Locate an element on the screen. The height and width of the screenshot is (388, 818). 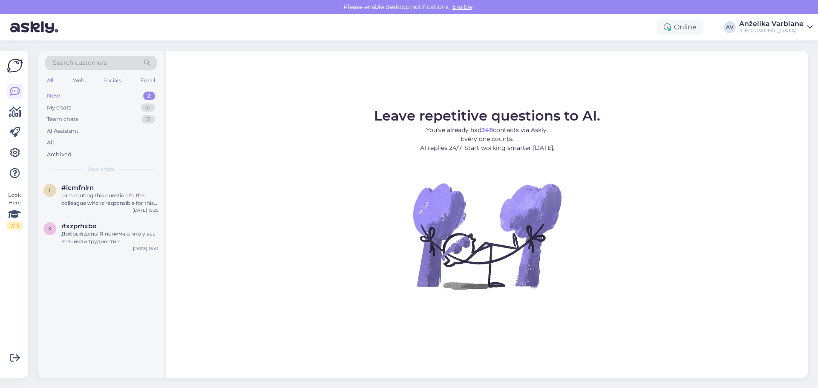
div: New is located at coordinates (53, 96).